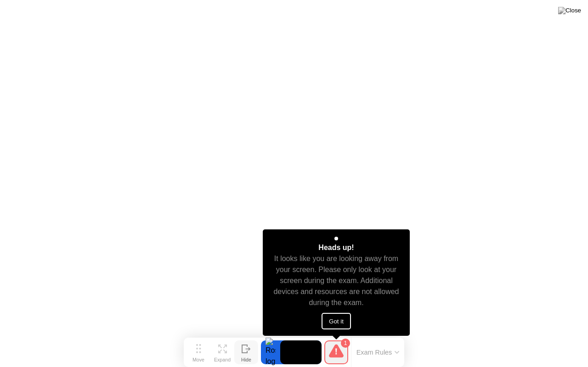  Describe the element at coordinates (222, 352) in the screenshot. I see `button: Expand` at that location.